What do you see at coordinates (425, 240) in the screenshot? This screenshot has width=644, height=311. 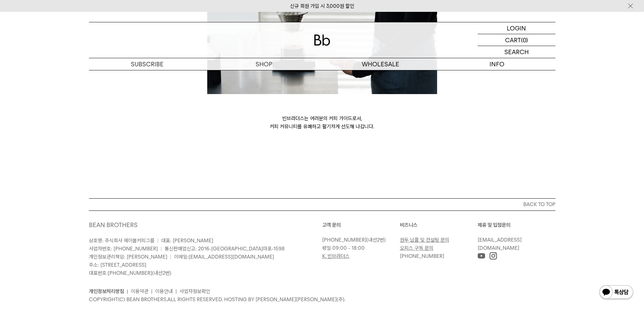 I see `a: 원두 납품 및 컨설팅 문의` at bounding box center [425, 240].